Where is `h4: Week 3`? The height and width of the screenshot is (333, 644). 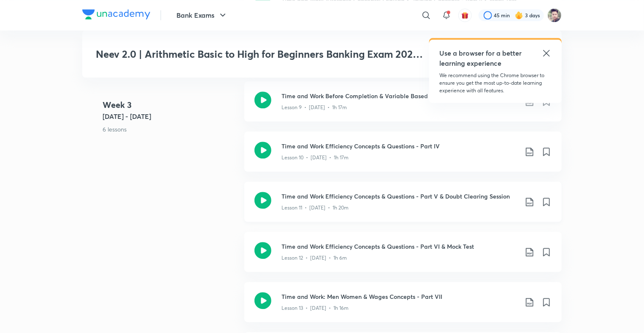 h4: Week 3 is located at coordinates (170, 106).